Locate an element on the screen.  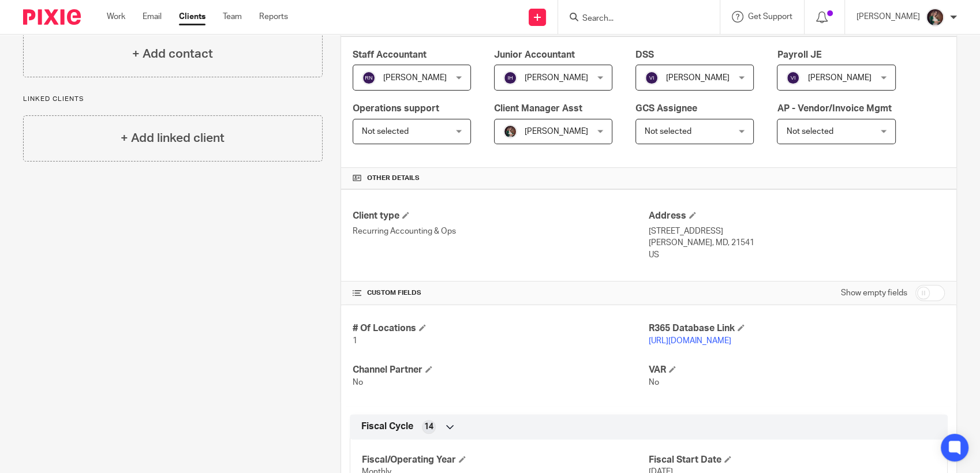
h4: + Add linked client is located at coordinates (172, 138).